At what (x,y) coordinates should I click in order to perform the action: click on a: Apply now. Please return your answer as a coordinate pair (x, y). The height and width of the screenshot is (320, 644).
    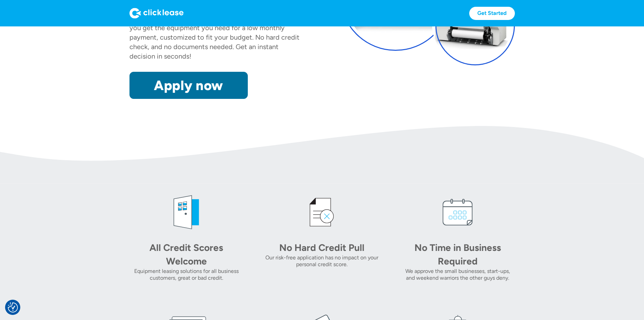
    Looking at the image, I should click on (189, 85).